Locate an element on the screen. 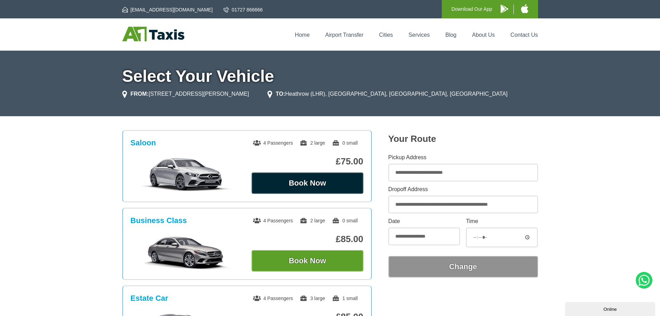  h3: Saloon is located at coordinates (143, 143).